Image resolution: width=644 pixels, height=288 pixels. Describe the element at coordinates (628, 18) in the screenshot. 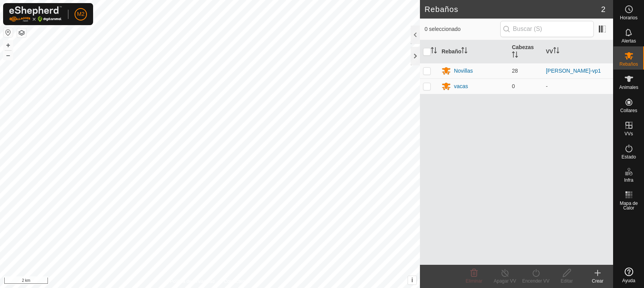

I see `span: Horarios` at that location.